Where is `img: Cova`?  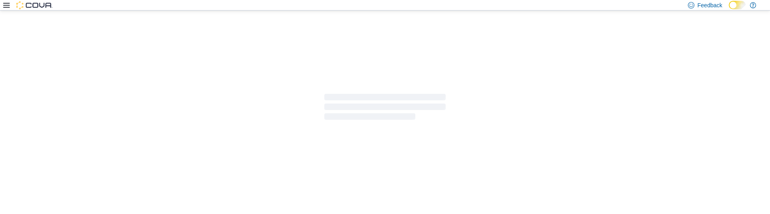 img: Cova is located at coordinates (34, 5).